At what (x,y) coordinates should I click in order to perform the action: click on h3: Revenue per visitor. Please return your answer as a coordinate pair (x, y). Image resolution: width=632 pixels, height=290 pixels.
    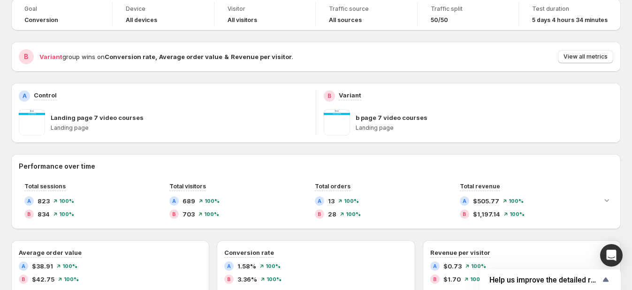
    Looking at the image, I should click on (460, 253).